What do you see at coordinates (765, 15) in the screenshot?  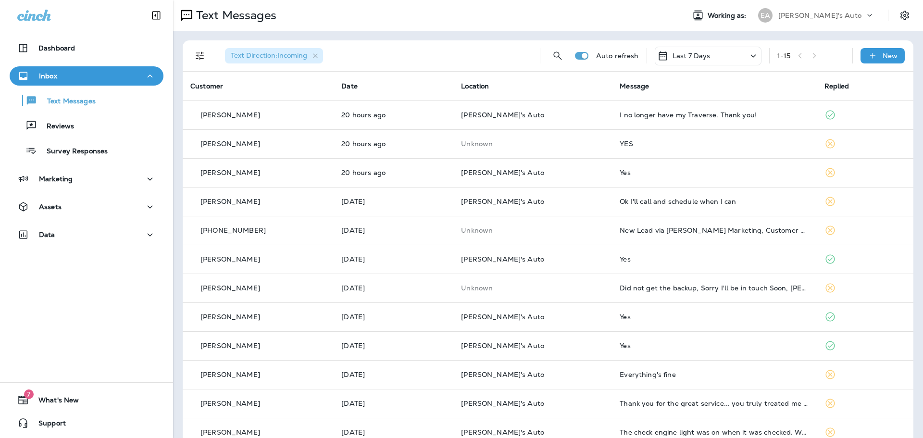 I see `div: EA` at bounding box center [765, 15].